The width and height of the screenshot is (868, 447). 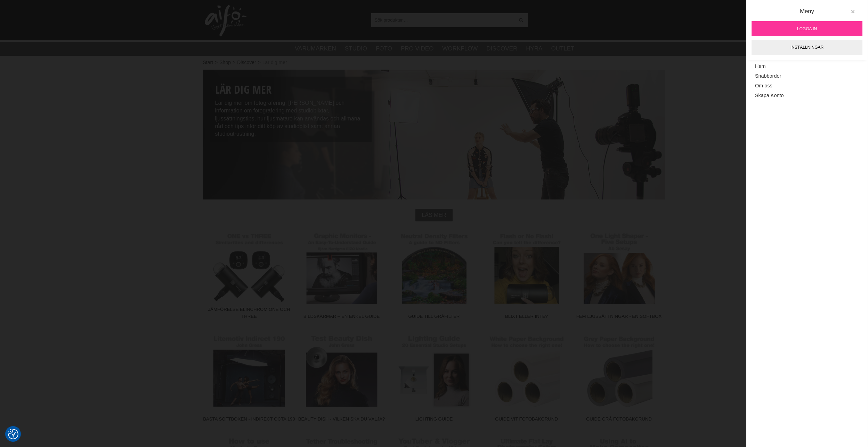 What do you see at coordinates (417, 49) in the screenshot?
I see `a: Pro Video` at bounding box center [417, 49].